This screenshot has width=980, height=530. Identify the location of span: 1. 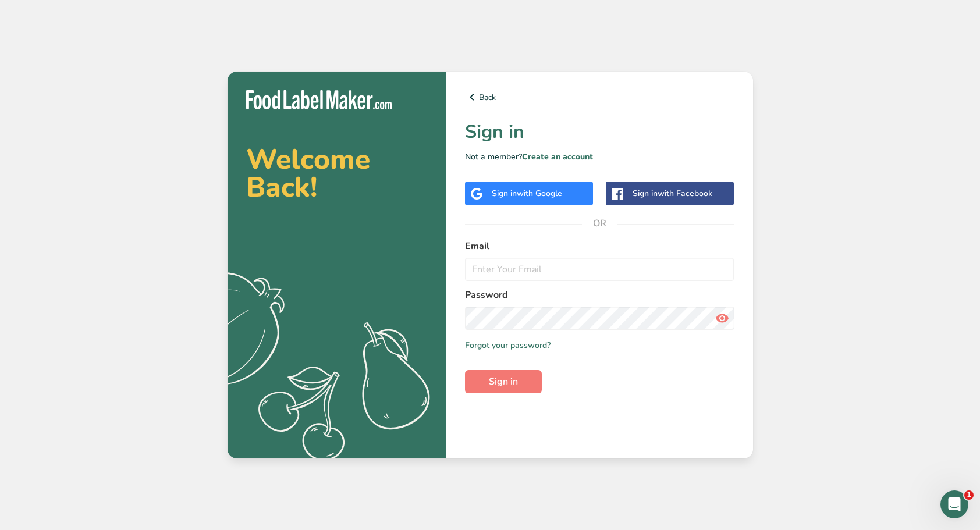
(968, 495).